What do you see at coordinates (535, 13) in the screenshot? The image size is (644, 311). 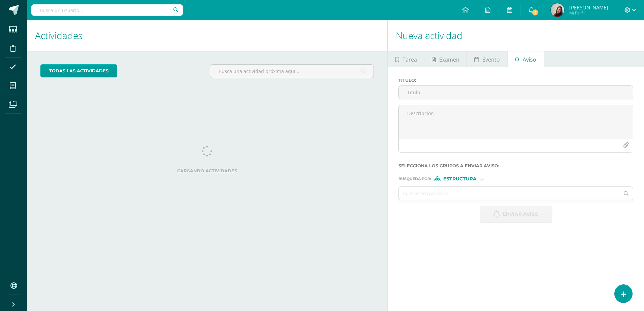 I see `span: 4` at bounding box center [535, 13].